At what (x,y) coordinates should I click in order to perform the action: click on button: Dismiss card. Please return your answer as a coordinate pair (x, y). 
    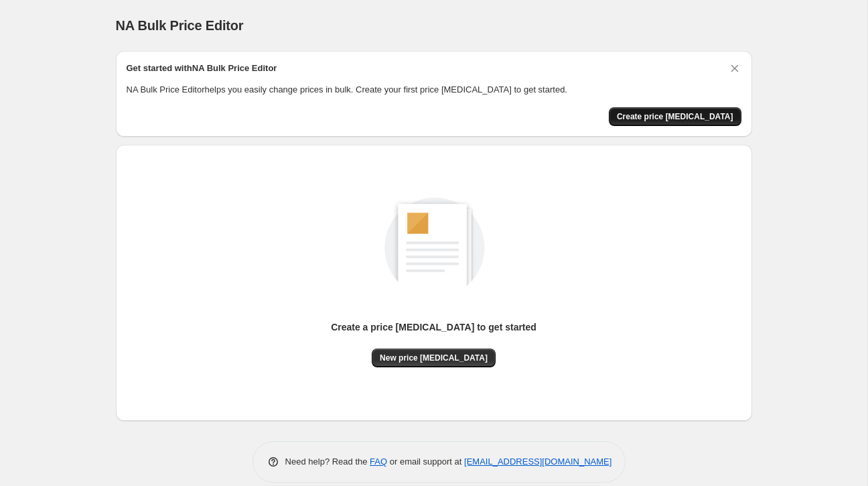
    Looking at the image, I should click on (735, 68).